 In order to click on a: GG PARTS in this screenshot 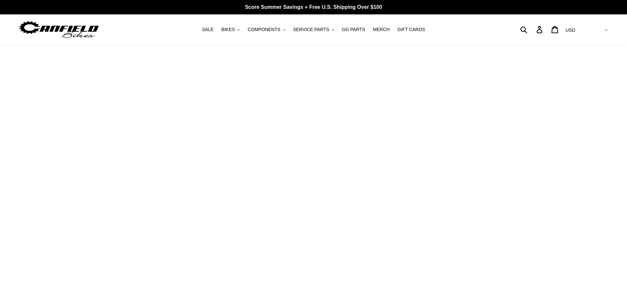, I will do `click(354, 29)`.